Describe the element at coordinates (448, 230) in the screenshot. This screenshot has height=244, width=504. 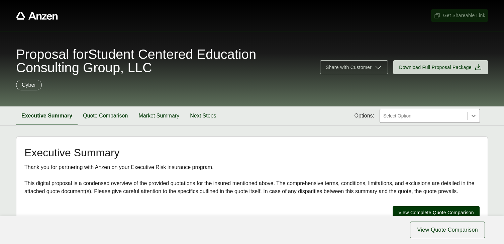
I see `a: View Quote Comparison` at that location.